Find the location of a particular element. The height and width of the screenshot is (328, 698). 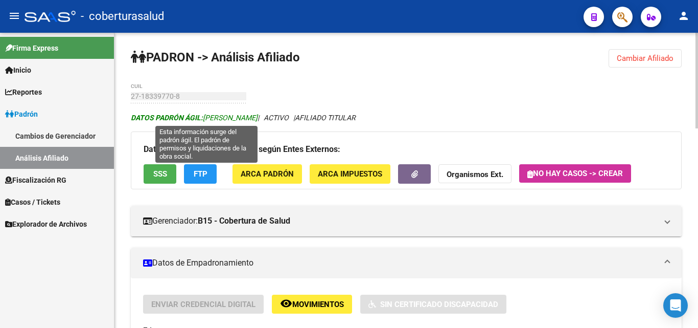

span: Reportes is located at coordinates (24, 92).